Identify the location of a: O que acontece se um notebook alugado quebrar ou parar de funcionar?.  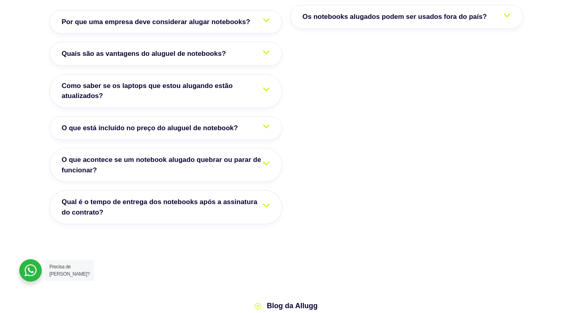
(166, 165).